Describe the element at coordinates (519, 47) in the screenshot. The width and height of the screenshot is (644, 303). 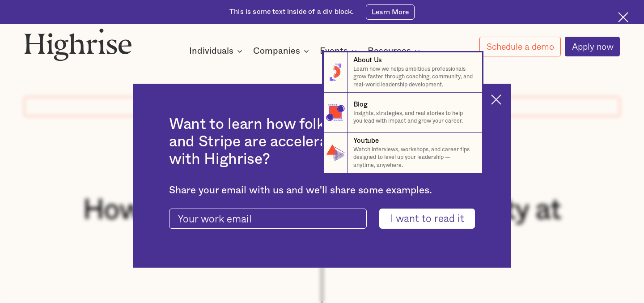
I see `a: Schedule a demo` at that location.